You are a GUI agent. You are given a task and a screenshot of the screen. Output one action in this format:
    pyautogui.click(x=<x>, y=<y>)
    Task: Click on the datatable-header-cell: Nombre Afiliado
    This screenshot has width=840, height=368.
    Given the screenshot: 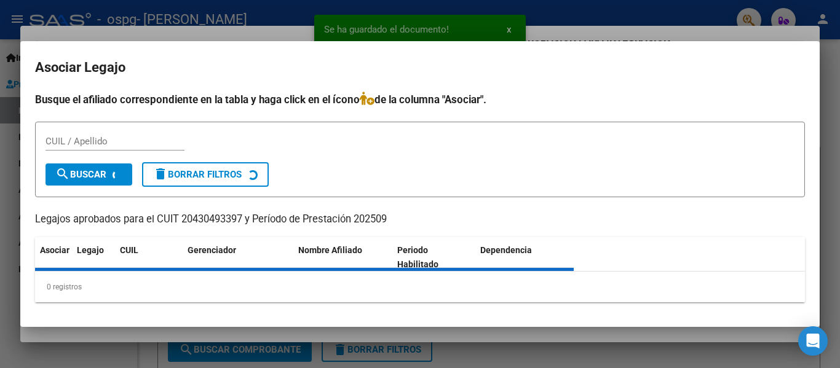 What is the action you would take?
    pyautogui.click(x=343, y=258)
    